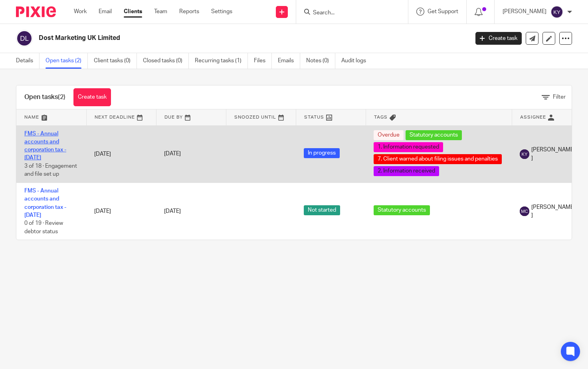 Image resolution: width=588 pixels, height=369 pixels. What do you see at coordinates (263, 61) in the screenshot?
I see `a: Files` at bounding box center [263, 61].